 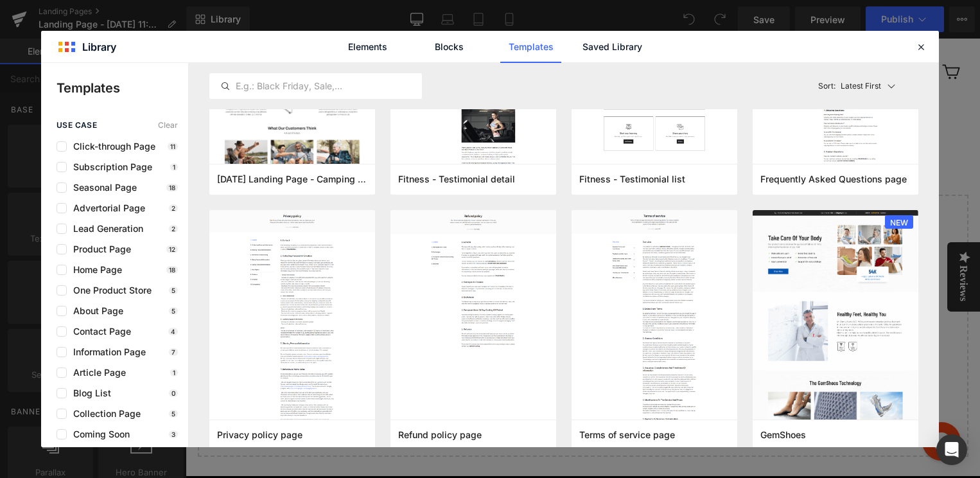 What do you see at coordinates (397, 59) in the screenshot?
I see `ul: Primary` at bounding box center [397, 59].